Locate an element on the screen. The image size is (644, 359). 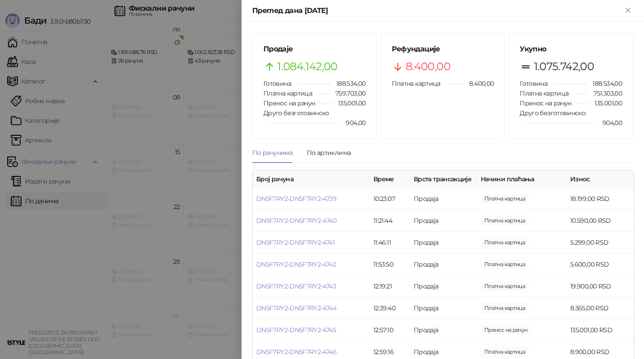
span: 10.590,00 is located at coordinates (505, 221).